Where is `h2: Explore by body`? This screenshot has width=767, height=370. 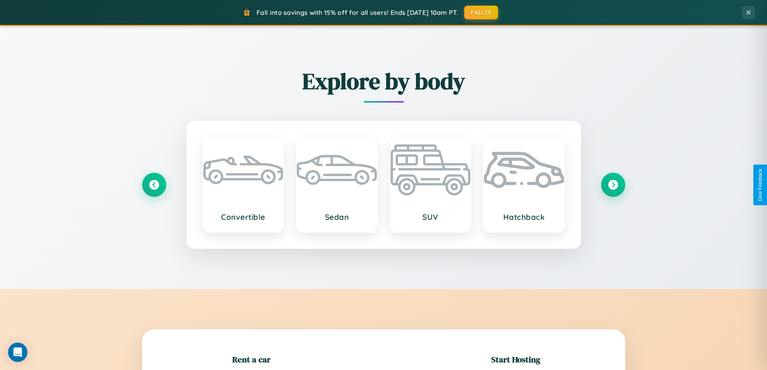 h2: Explore by body is located at coordinates (383, 81).